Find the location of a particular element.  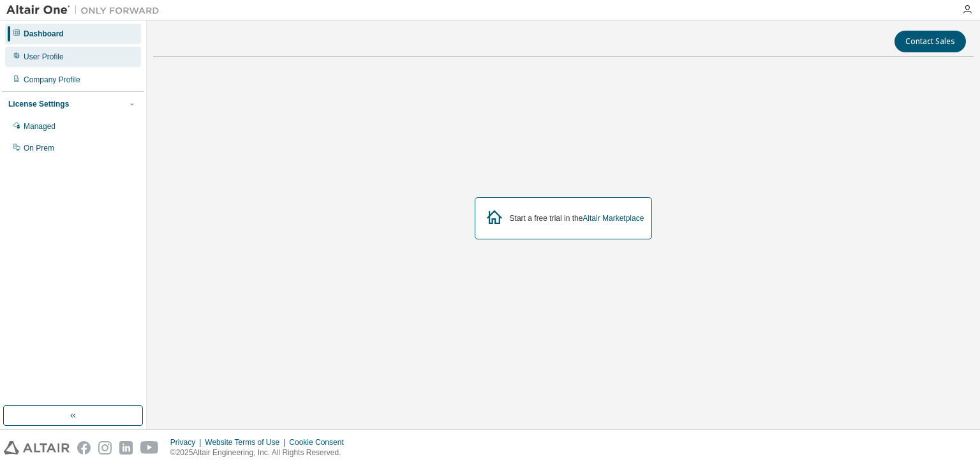

div: Privacy is located at coordinates (187, 442).